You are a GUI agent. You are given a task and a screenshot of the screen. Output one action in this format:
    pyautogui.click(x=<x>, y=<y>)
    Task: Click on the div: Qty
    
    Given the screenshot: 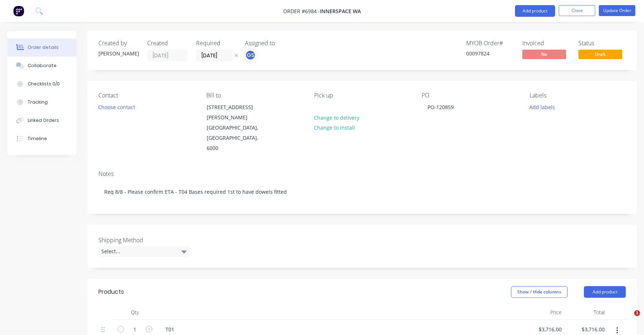 What is the action you would take?
    pyautogui.click(x=135, y=312)
    